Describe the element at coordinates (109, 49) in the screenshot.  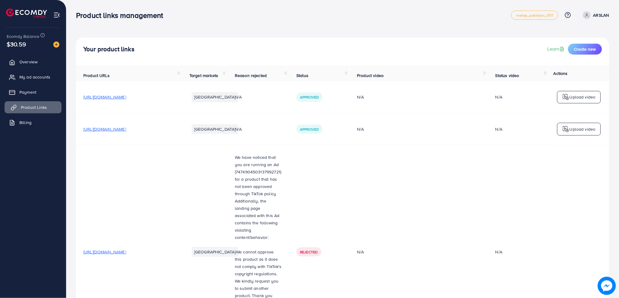
I see `h4: Your product links` at that location.